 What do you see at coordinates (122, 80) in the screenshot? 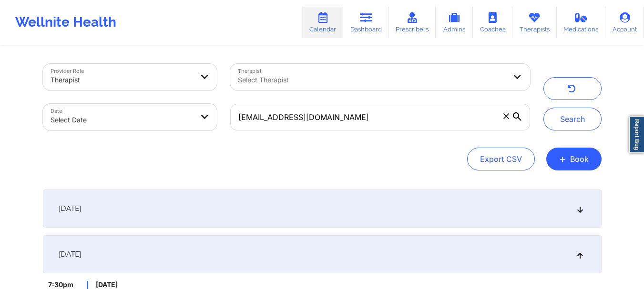
I see `div: Therapist` at bounding box center [122, 80].